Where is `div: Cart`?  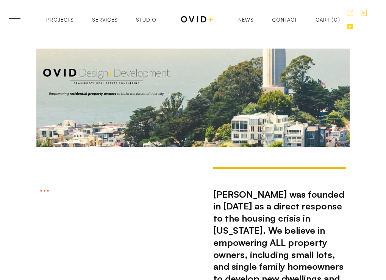 div: Cart is located at coordinates (323, 20).